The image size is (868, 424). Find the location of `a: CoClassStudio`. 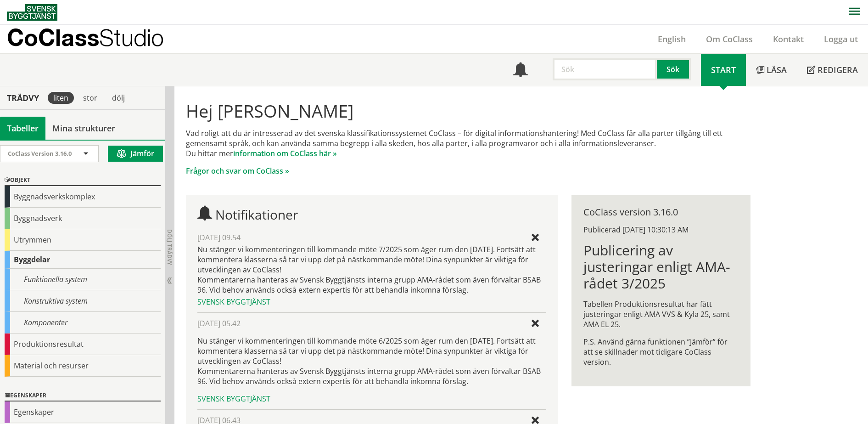

a: CoClassStudio is located at coordinates (95, 39).